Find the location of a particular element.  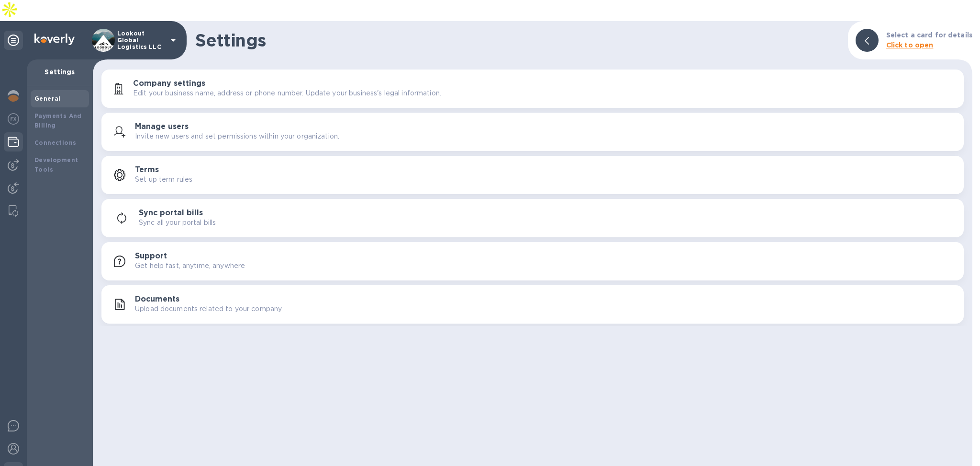

h1: Settings is located at coordinates (518, 40).